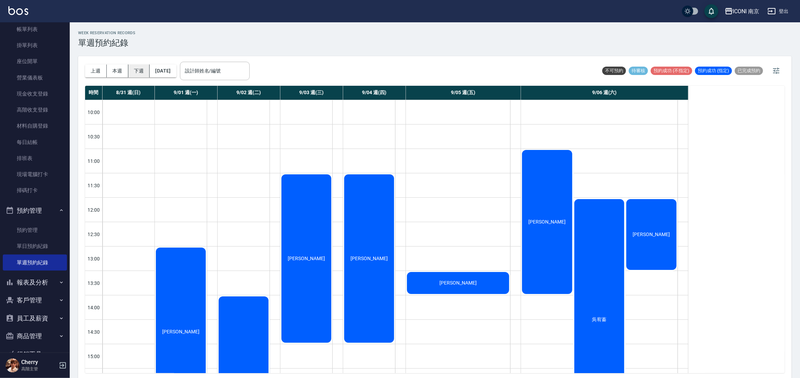  What do you see at coordinates (35, 110) in the screenshot?
I see `a: 高階收支登錄` at bounding box center [35, 110].